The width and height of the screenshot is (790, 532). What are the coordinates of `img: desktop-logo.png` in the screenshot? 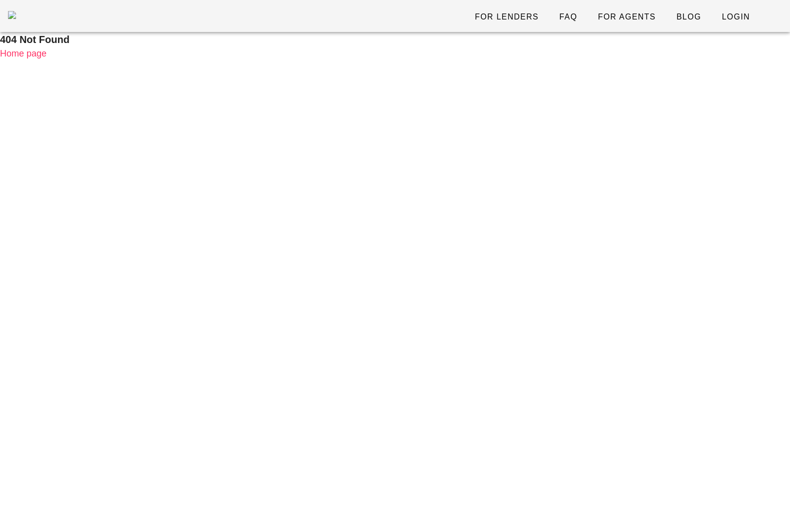 It's located at (12, 15).